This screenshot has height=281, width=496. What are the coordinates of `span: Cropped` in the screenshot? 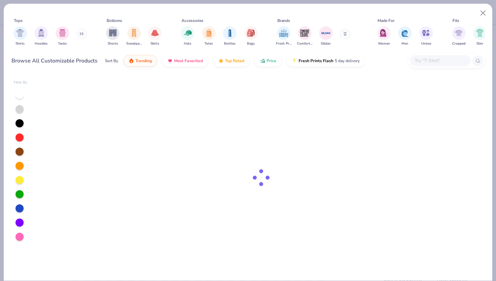 It's located at (459, 44).